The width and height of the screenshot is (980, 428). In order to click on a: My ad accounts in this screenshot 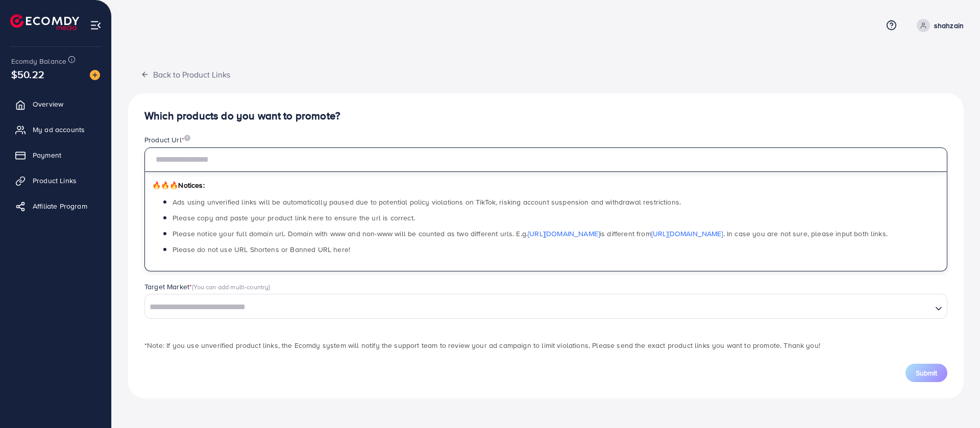, I will do `click(56, 130)`.